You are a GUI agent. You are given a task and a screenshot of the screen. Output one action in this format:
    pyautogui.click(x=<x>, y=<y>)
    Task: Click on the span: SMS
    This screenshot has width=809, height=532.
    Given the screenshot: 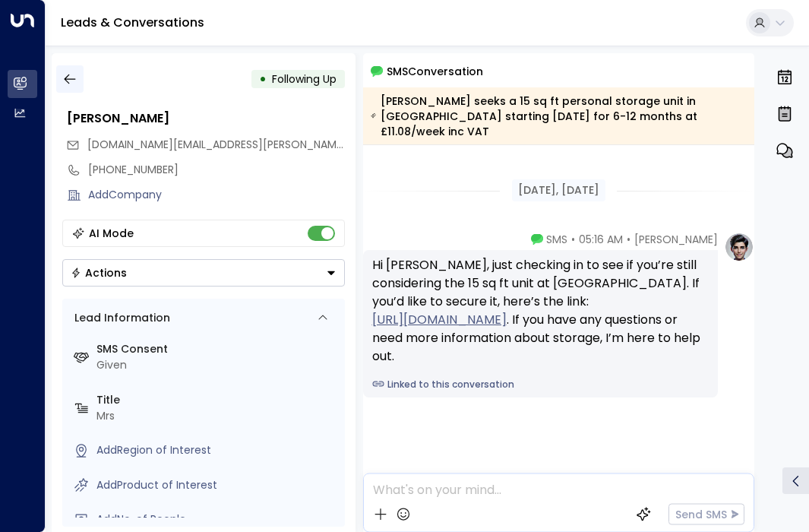 What is the action you would take?
    pyautogui.click(x=557, y=239)
    